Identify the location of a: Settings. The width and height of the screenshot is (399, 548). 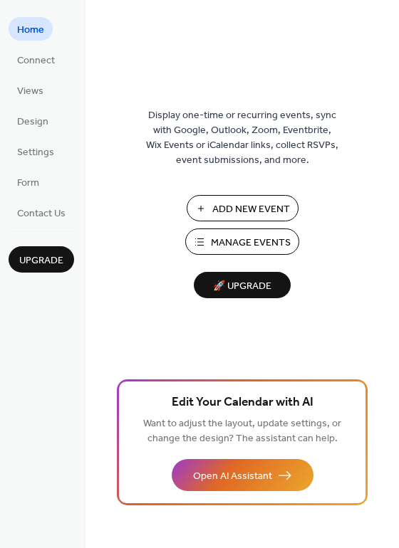
(36, 151).